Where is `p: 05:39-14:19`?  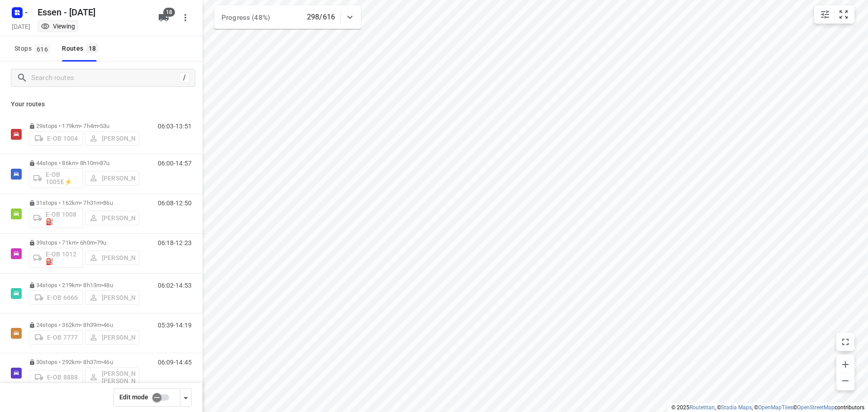 p: 05:39-14:19 is located at coordinates (175, 325).